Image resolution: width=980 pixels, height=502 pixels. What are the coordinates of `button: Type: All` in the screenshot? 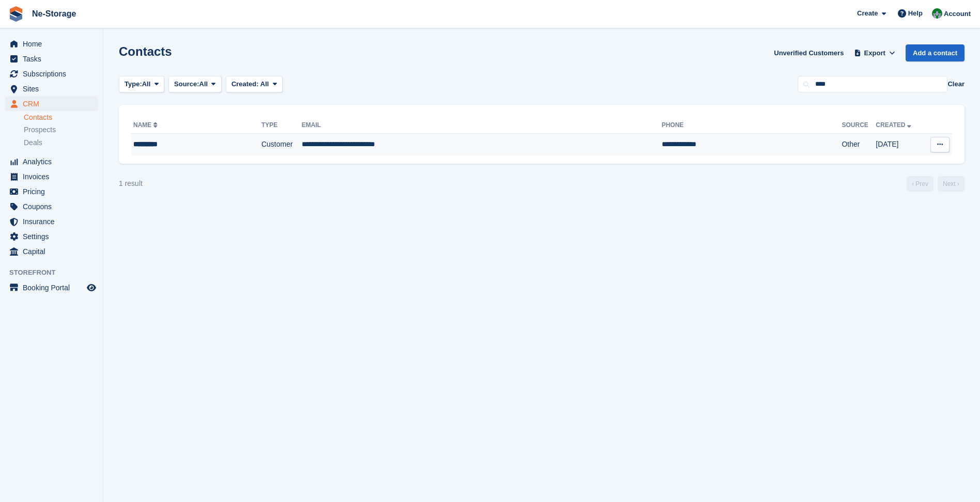 It's located at (141, 84).